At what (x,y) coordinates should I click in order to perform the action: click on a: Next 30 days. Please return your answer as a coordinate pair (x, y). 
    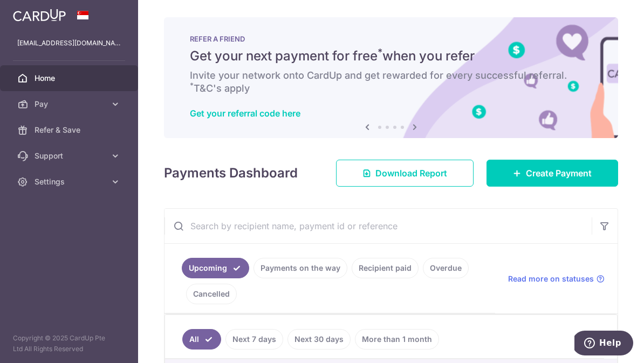
    Looking at the image, I should click on (319, 339).